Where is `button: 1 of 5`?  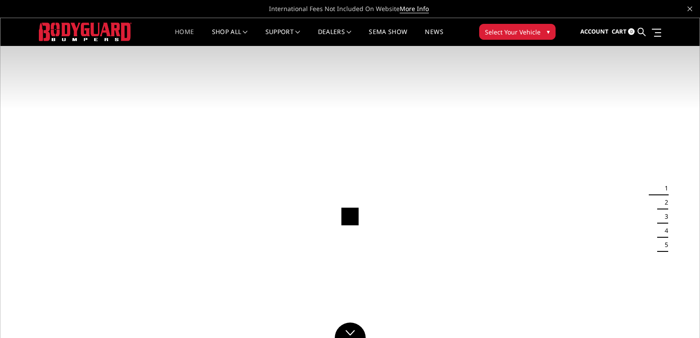 button: 1 of 5 is located at coordinates (664, 188).